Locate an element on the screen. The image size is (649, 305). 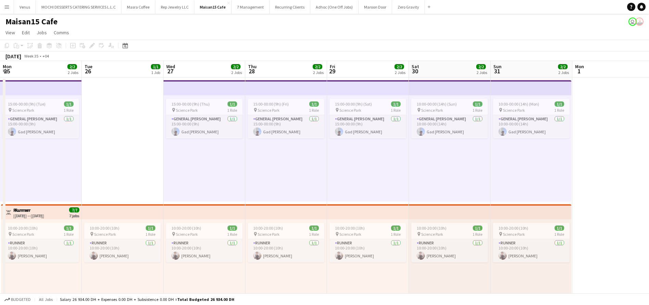
button: Venus is located at coordinates (25, 7).